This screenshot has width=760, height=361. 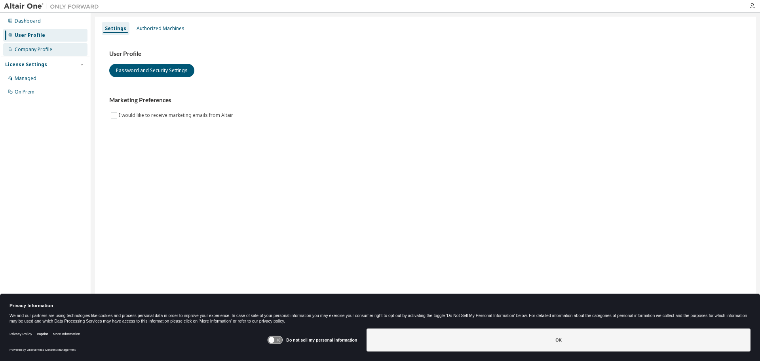 What do you see at coordinates (116, 28) in the screenshot?
I see `div: Settings` at bounding box center [116, 28].